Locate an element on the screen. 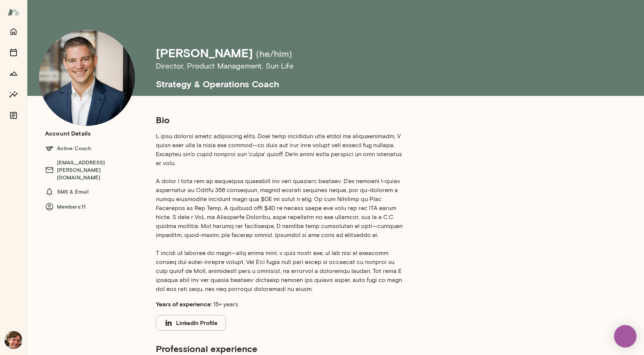 This screenshot has height=355, width=644. h6: Active Coach is located at coordinates (93, 148).